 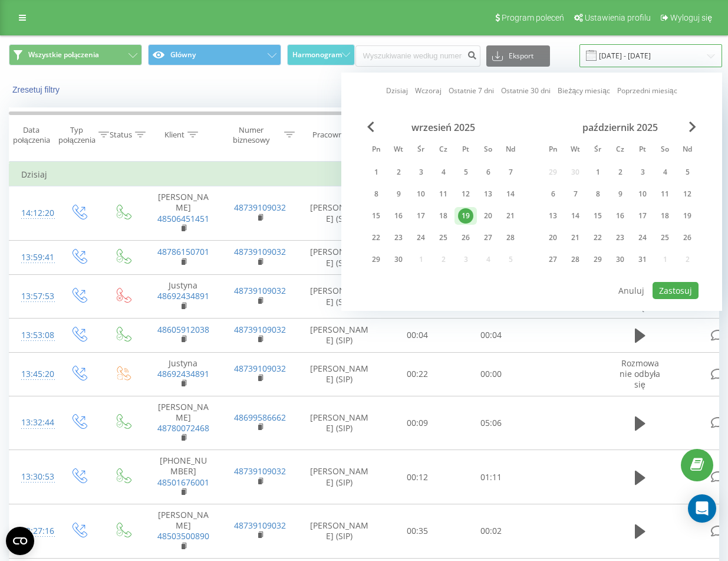 I want to click on div: pon 22 wrz 2025, so click(x=376, y=237).